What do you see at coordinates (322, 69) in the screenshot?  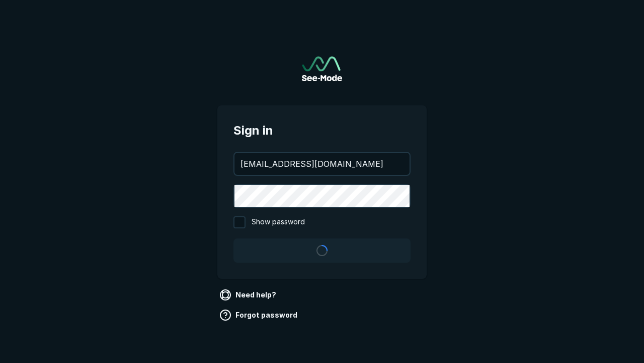 I see `a: Go to sign in` at bounding box center [322, 69].